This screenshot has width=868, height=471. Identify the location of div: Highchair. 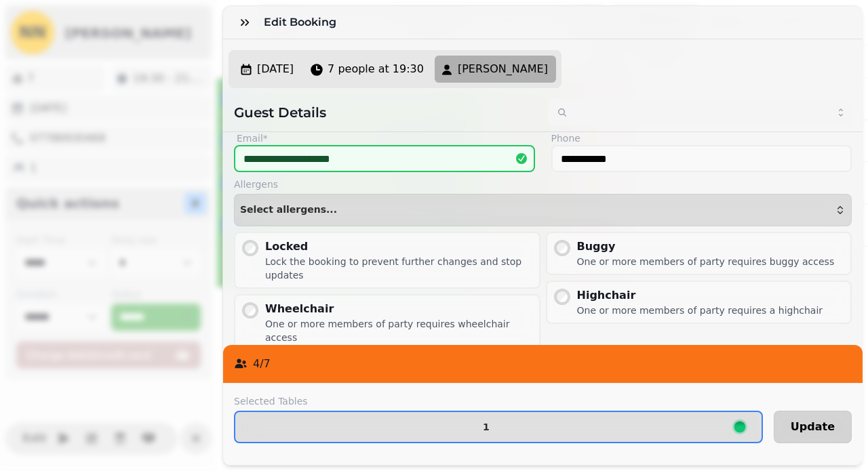
(700, 295).